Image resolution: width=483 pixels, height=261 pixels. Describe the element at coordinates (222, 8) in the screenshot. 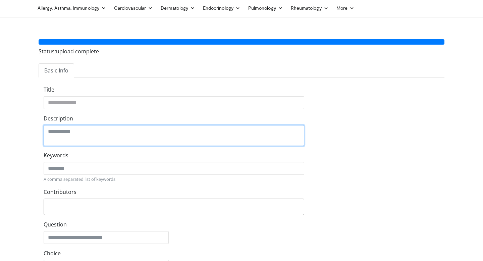

I see `a: Endocrinology` at that location.